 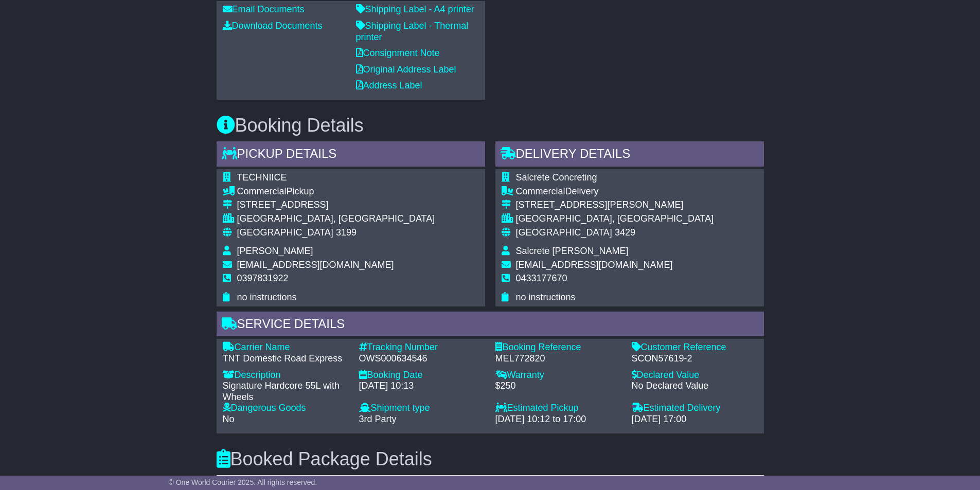 I want to click on a: Email Documents, so click(x=264, y=9).